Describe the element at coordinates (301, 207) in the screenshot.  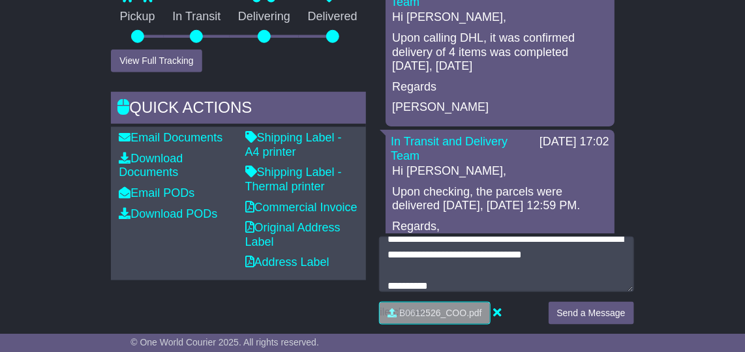
I see `a: Commercial Invoice` at that location.